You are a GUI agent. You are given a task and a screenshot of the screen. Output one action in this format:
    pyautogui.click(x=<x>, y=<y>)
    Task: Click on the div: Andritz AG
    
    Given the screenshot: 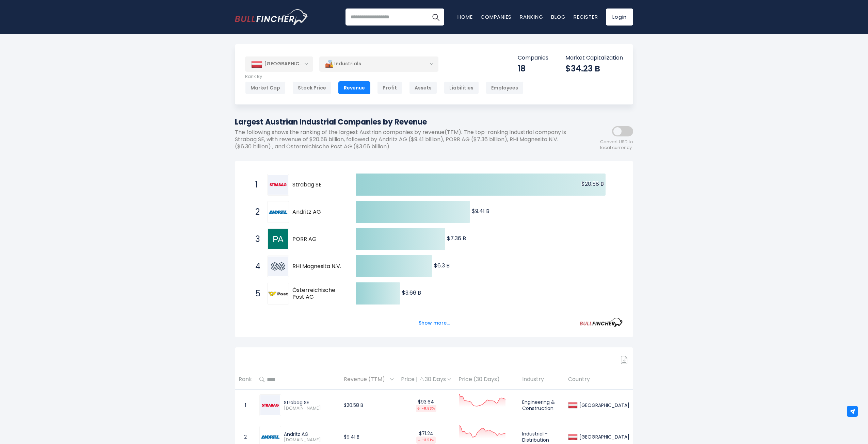 What is the action you would take?
    pyautogui.click(x=310, y=435)
    